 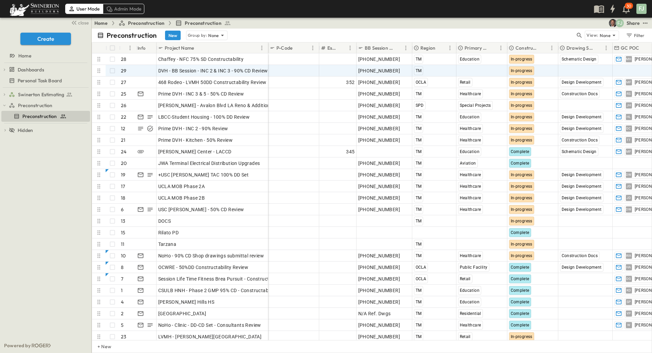 I want to click on span: Chaffey - NFC 75% SD Constructability, so click(x=201, y=59).